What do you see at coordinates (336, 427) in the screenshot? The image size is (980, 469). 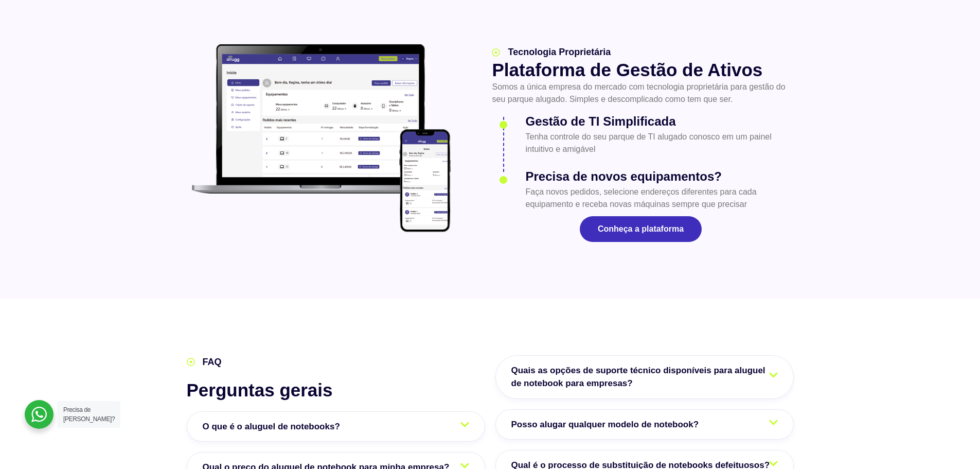 I see `a: O que é o aluguel de notebooks?` at bounding box center [336, 427].